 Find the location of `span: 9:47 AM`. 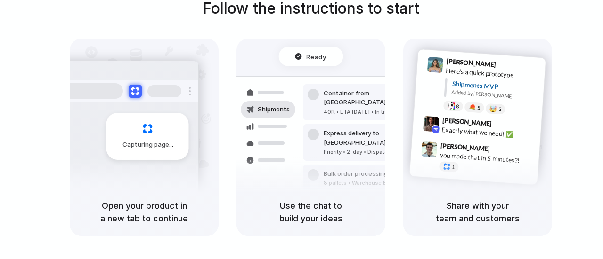

span: 9:47 AM is located at coordinates (502, 151).